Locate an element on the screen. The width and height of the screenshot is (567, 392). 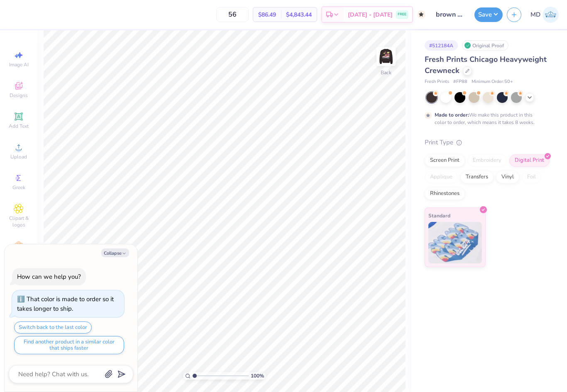
a: MD is located at coordinates (545, 14).